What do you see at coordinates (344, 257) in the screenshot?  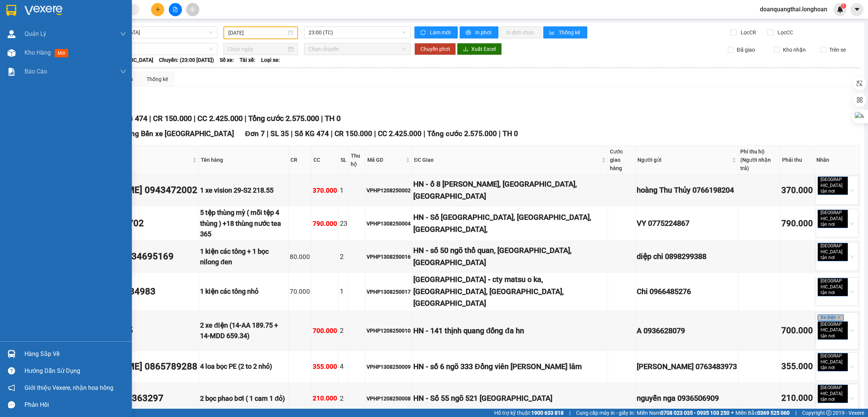 I see `div: 2` at bounding box center [344, 257].